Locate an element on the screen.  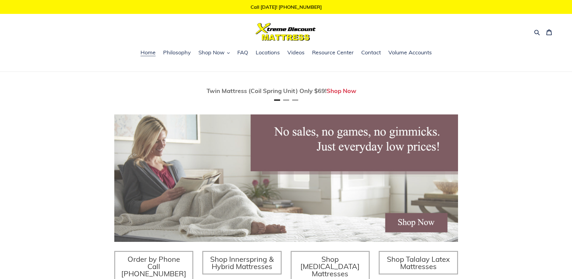
button: Page 2 is located at coordinates (286, 100).